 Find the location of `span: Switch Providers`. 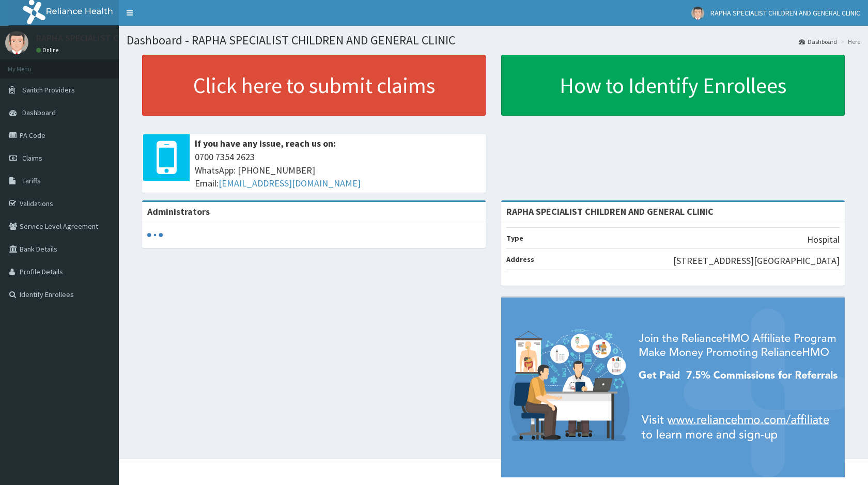

span: Switch Providers is located at coordinates (49, 89).